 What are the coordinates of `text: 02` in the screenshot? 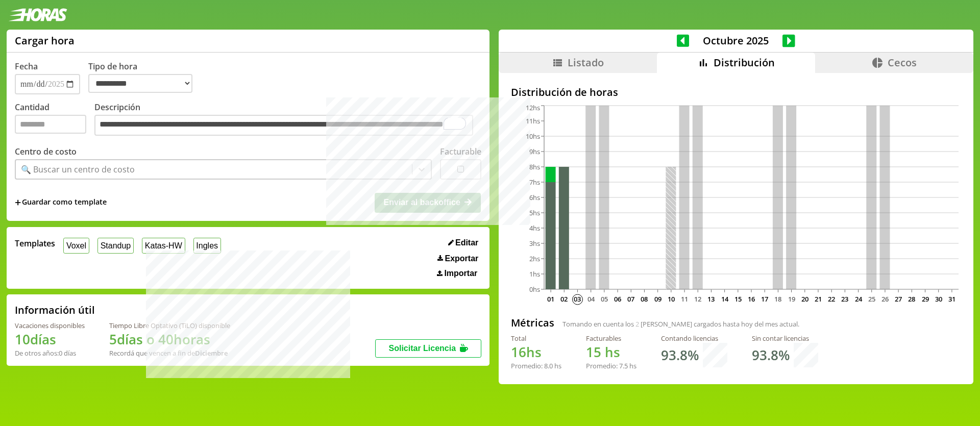 It's located at (564, 299).